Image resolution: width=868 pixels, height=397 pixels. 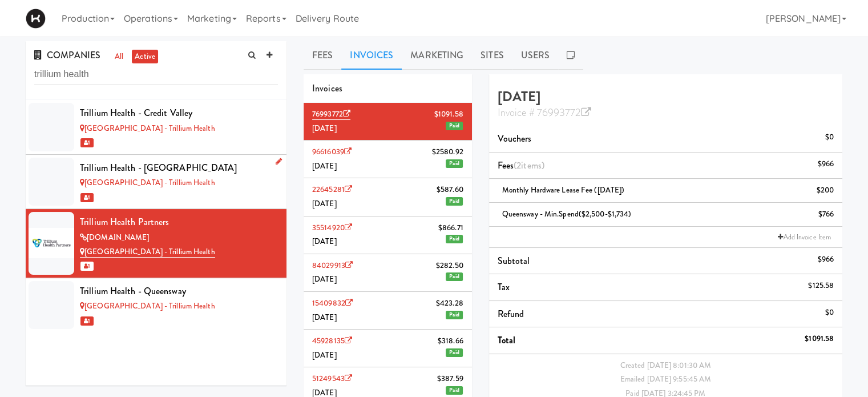 I want to click on div: $1091.58, so click(x=819, y=339).